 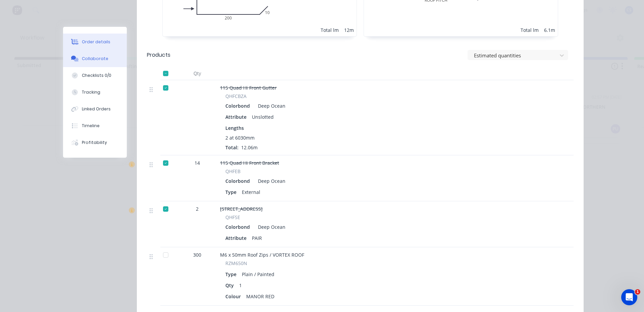 I want to click on div: Checklists 0/0, so click(x=96, y=76).